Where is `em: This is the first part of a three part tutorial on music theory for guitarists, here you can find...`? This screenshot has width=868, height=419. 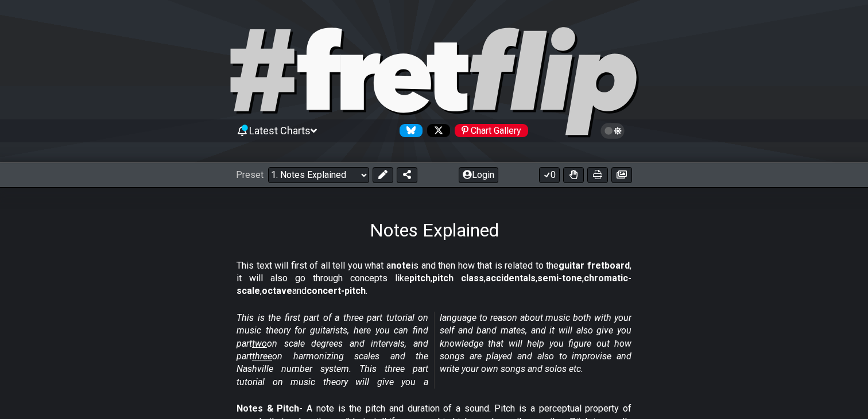
em: This is the first part of a three part tutorial on music theory for guitarists, here you can find... is located at coordinates (434, 349).